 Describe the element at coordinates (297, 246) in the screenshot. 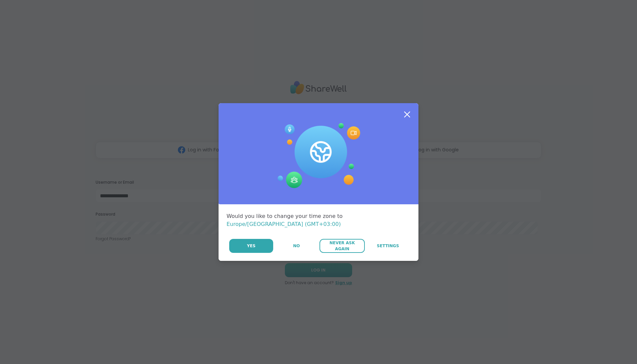

I see `button: No` at that location.